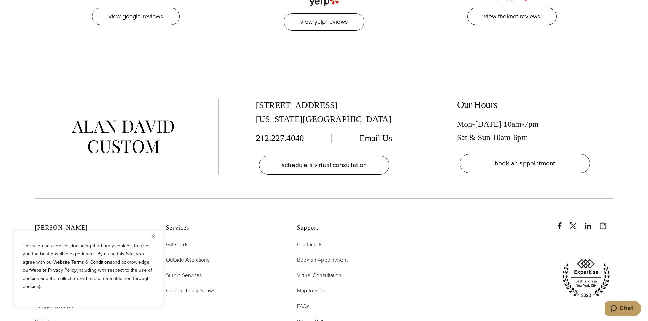 The image size is (648, 321). Describe the element at coordinates (324, 165) in the screenshot. I see `a: schedule a virtual consultation` at that location.